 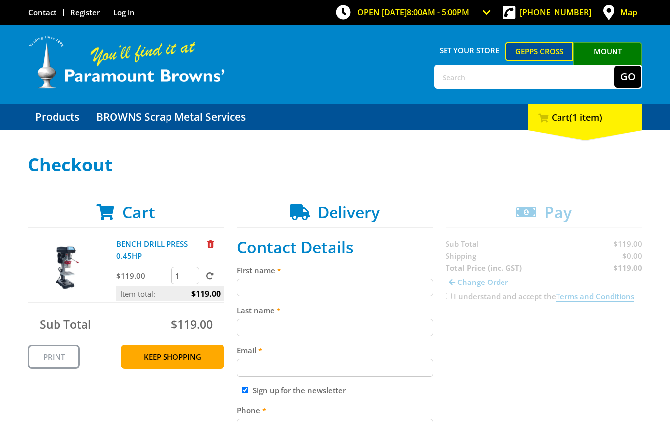 What do you see at coordinates (585, 117) in the screenshot?
I see `span: (1 item)` at bounding box center [585, 117].